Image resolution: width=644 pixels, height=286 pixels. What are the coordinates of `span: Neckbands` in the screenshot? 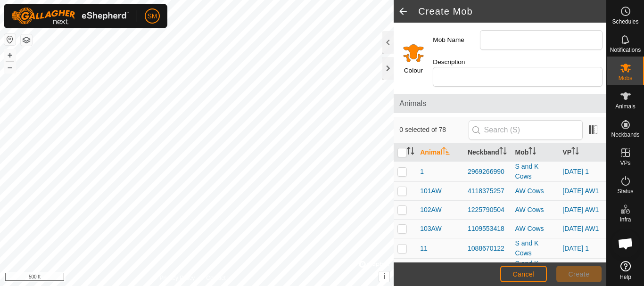 It's located at (625, 135).